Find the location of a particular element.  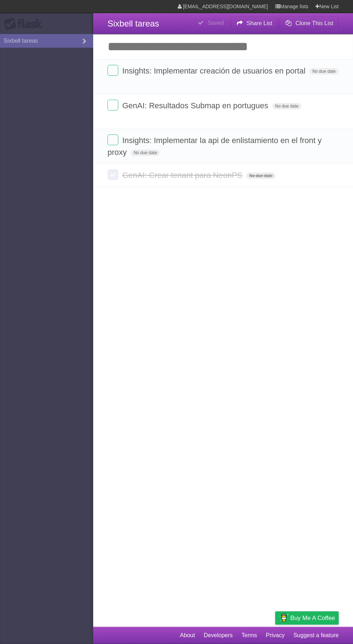

b: Share List is located at coordinates (260, 23).